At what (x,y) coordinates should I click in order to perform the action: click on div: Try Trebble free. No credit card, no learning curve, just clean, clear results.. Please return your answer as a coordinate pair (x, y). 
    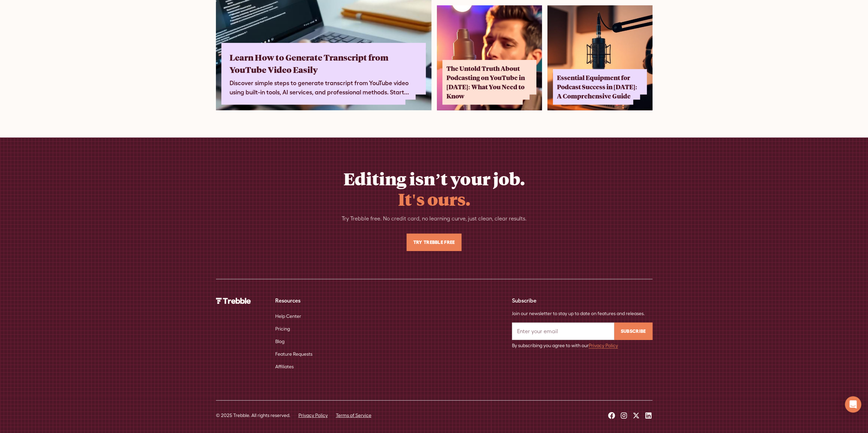
    Looking at the image, I should click on (434, 219).